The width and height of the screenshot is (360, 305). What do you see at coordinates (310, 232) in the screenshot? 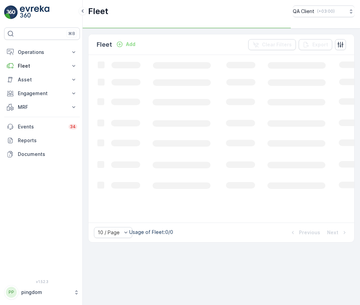
I see `p: Previous` at bounding box center [310, 232].